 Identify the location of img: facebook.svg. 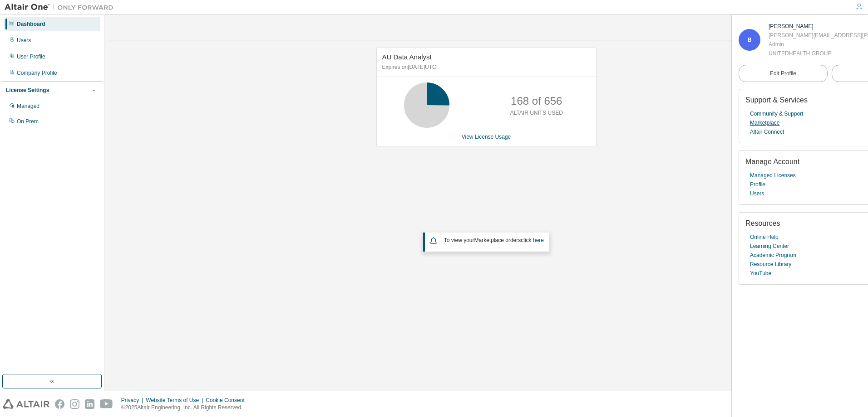
(60, 404).